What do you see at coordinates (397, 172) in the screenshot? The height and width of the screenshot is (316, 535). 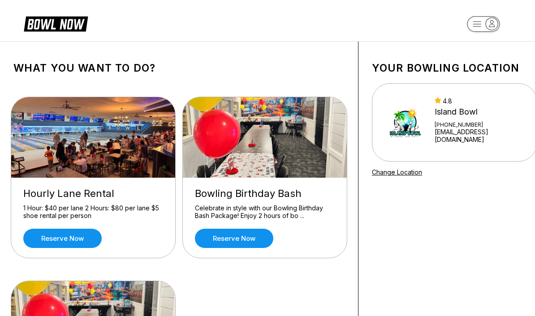 I see `a: Change Location` at bounding box center [397, 172].